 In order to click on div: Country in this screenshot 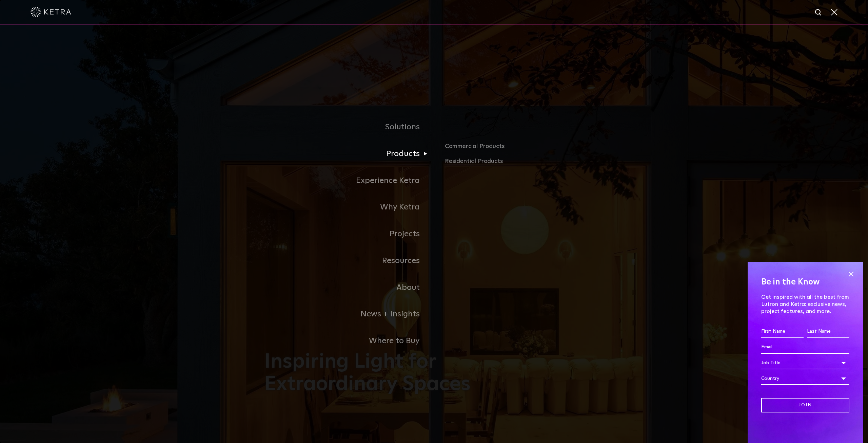, I will do `click(805, 379)`.